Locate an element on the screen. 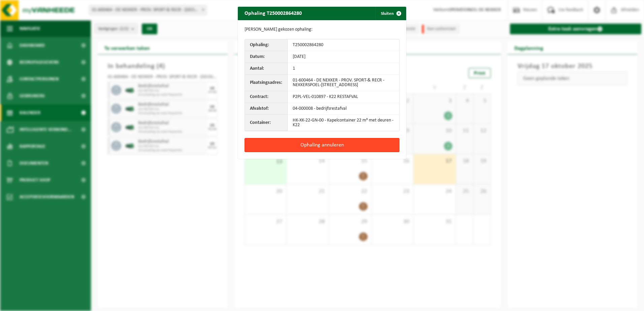 The image size is (644, 311). th: Afvalstof: is located at coordinates (266, 109).